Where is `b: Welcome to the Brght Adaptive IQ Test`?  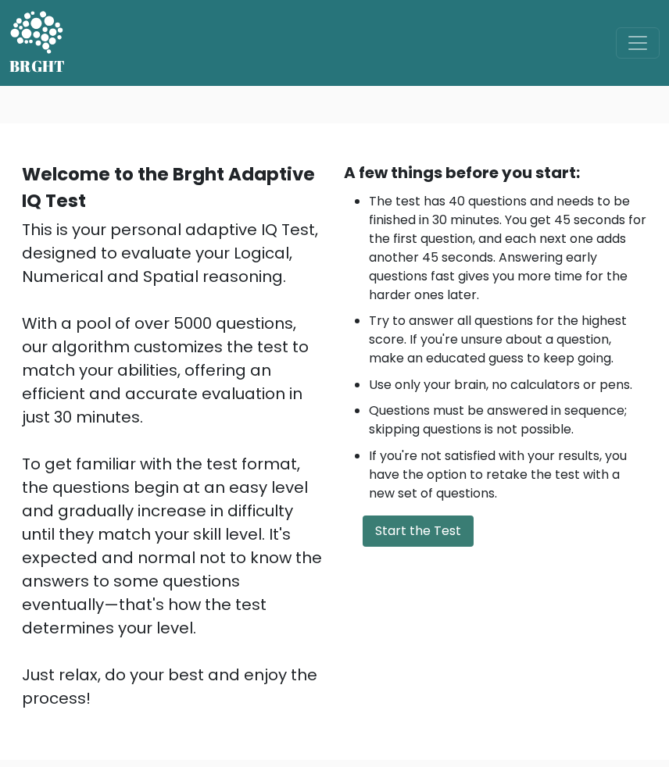
b: Welcome to the Brght Adaptive IQ Test is located at coordinates (168, 188).